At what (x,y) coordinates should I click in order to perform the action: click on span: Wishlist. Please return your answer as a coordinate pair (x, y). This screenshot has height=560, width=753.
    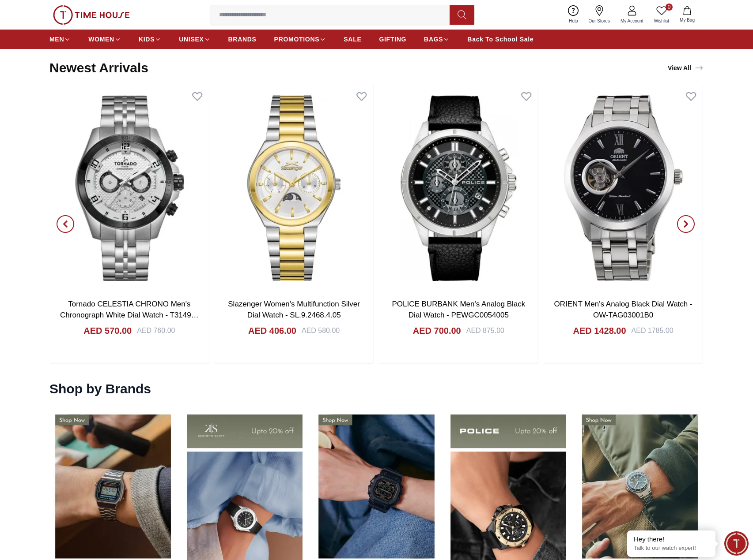
    Looking at the image, I should click on (661, 21).